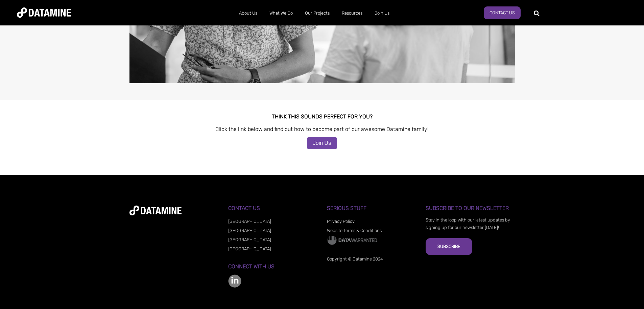  I want to click on span: THINK THIS SOUNDS PERFECT FOR YOU?, so click(322, 116).